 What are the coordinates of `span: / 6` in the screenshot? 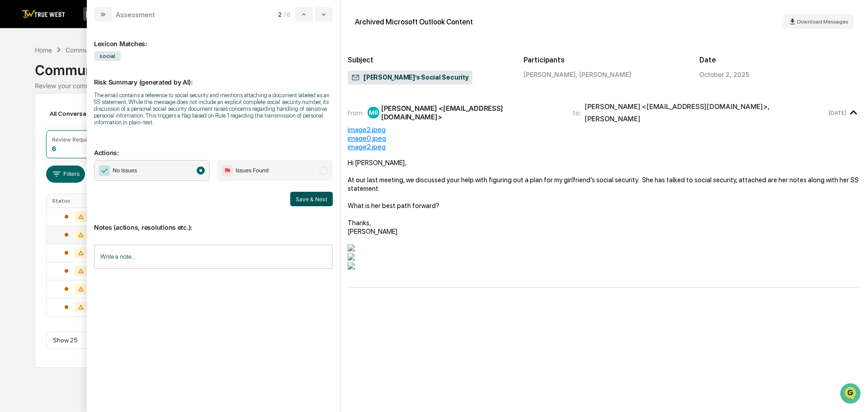 It's located at (288, 15).